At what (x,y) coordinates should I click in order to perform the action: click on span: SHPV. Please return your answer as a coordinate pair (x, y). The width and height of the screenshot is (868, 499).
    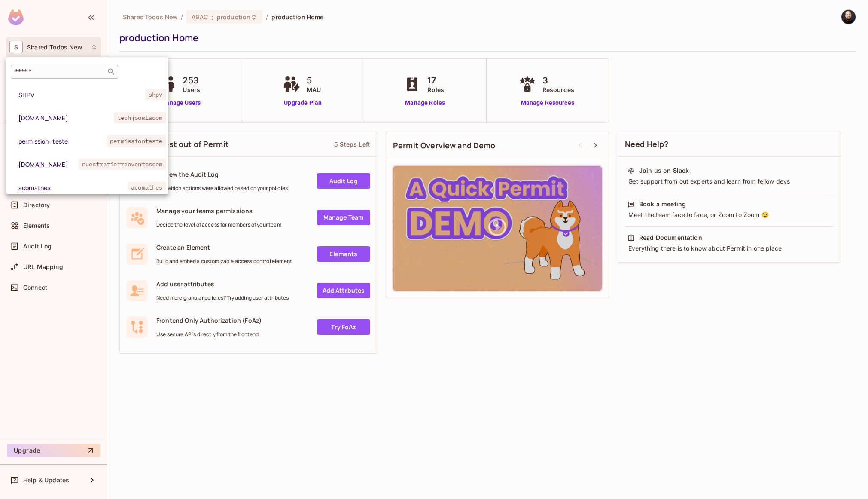
    Looking at the image, I should click on (82, 94).